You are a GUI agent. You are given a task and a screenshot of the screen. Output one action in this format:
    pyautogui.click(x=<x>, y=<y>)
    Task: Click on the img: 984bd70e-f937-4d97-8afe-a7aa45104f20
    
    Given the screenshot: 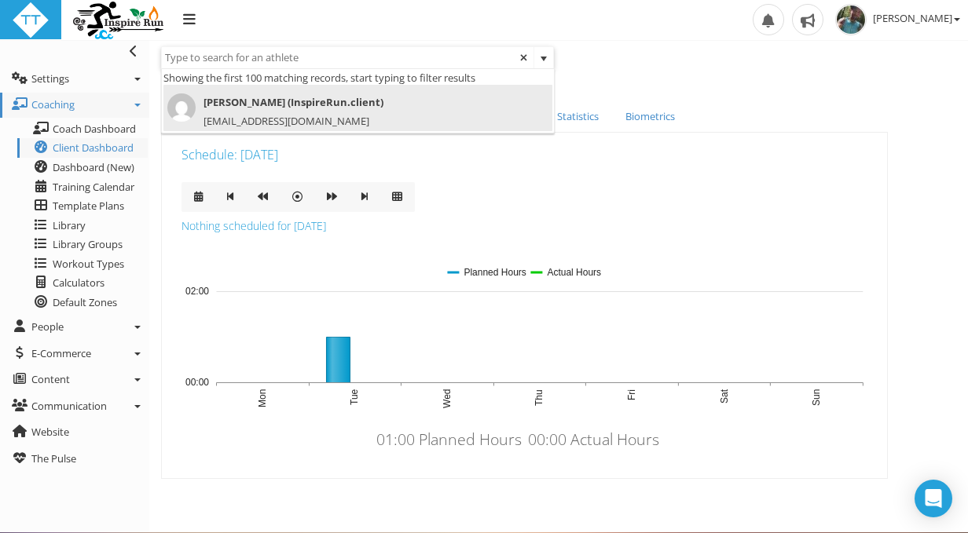 What is the action you would take?
    pyautogui.click(x=851, y=20)
    